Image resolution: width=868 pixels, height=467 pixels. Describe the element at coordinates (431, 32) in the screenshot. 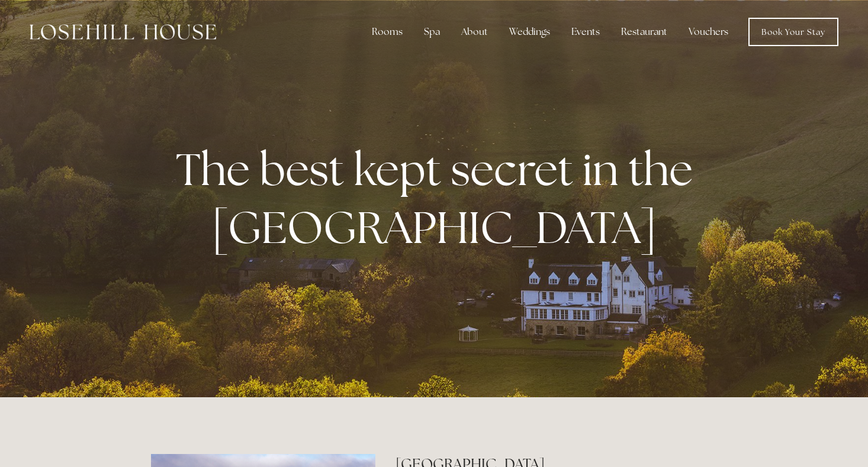

I see `div: Spa` at that location.